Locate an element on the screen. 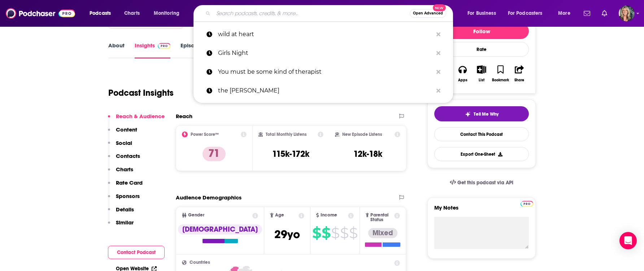 The height and width of the screenshot is (271, 644). div: Mixed is located at coordinates (383, 233).